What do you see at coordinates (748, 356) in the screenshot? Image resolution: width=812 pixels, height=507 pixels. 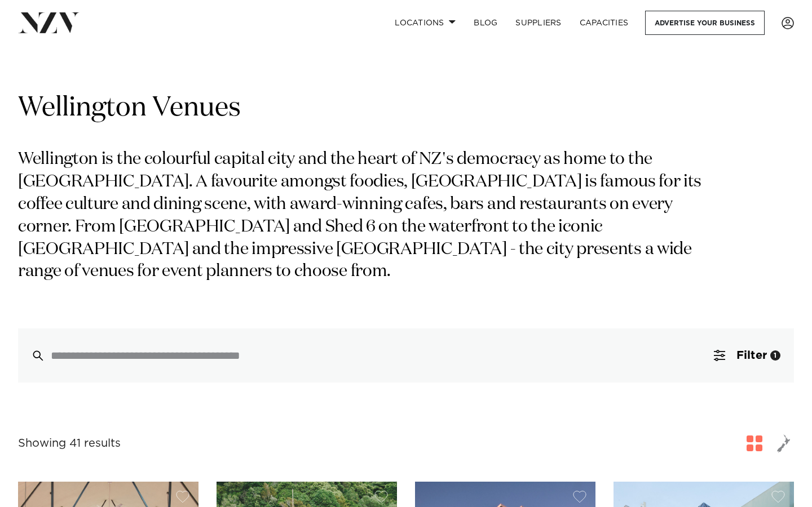 I see `button: Filter1` at bounding box center [748, 356].